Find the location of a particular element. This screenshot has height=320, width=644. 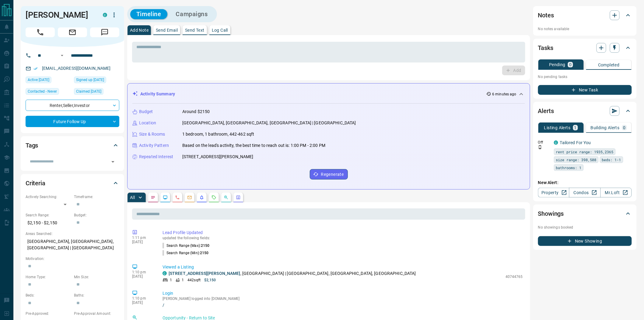

p: All is located at coordinates (132, 197).